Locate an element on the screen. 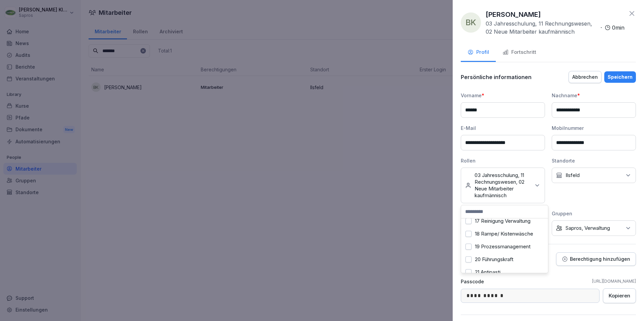  label: 17 Reinigung Verwaltung is located at coordinates (503, 221).